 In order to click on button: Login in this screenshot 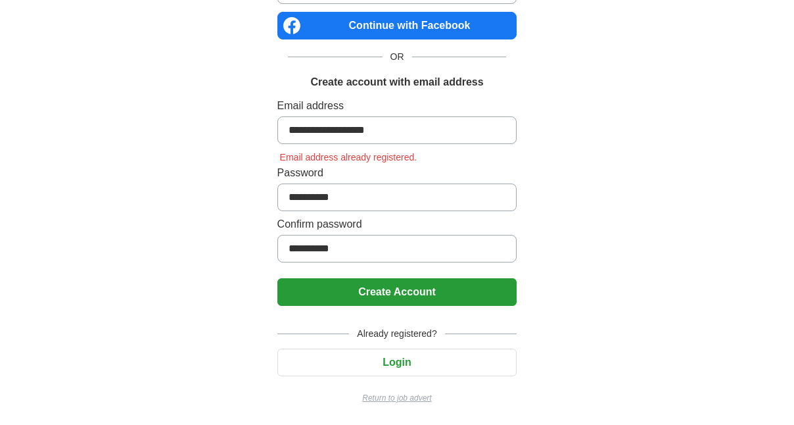, I will do `click(397, 362)`.